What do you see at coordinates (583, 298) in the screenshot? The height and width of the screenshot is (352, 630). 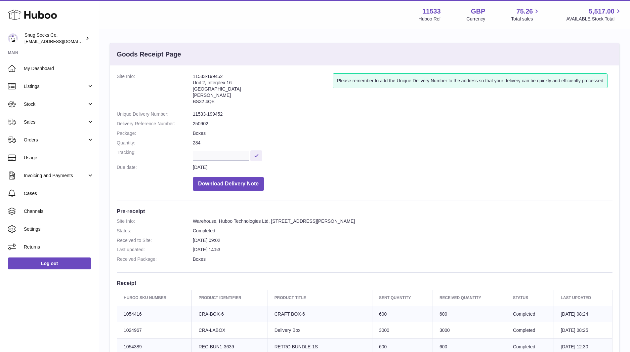 I see `th: Last updated` at bounding box center [583, 298].